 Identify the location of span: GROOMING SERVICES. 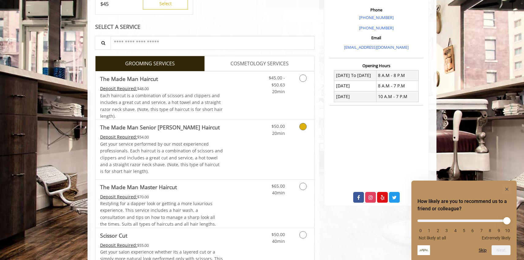
(150, 64).